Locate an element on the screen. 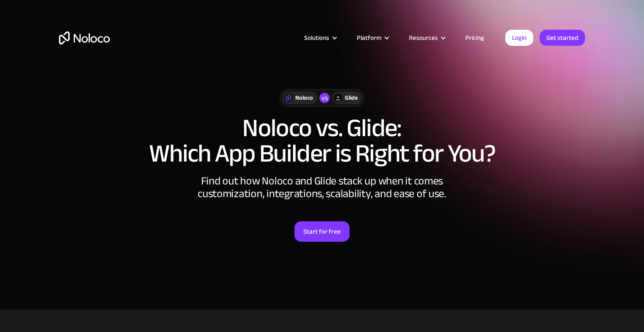 The height and width of the screenshot is (332, 644). a: Start for free is located at coordinates (322, 231).